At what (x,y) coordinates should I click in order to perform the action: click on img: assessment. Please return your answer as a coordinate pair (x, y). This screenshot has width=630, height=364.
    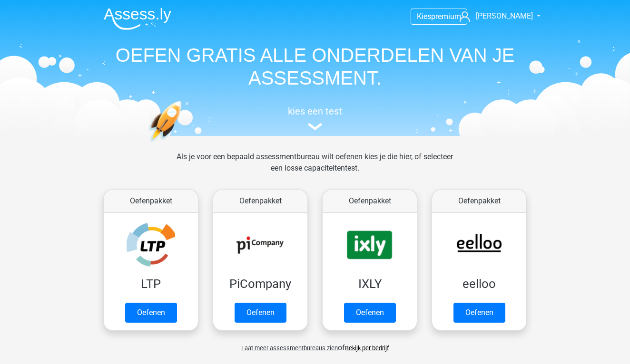
    Looking at the image, I should click on (315, 126).